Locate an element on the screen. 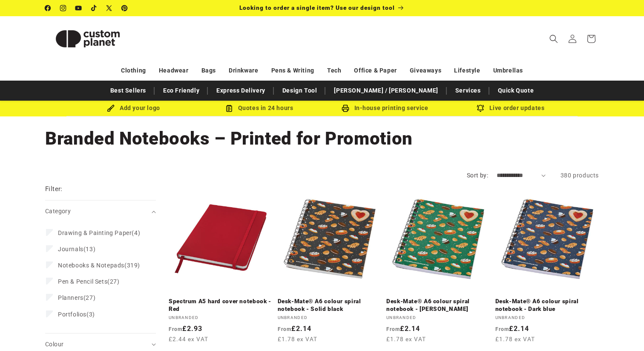 This screenshot has height=351, width=644. a: Tech is located at coordinates (334, 70).